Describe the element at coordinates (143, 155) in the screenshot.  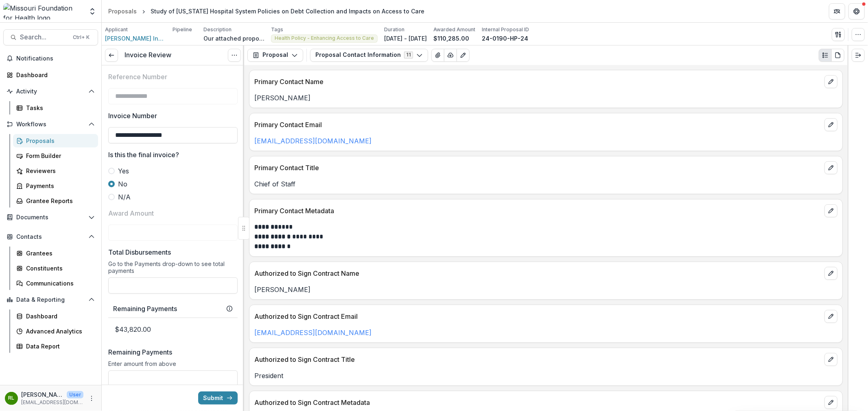
I see `p: Is this the final invoice?` at that location.